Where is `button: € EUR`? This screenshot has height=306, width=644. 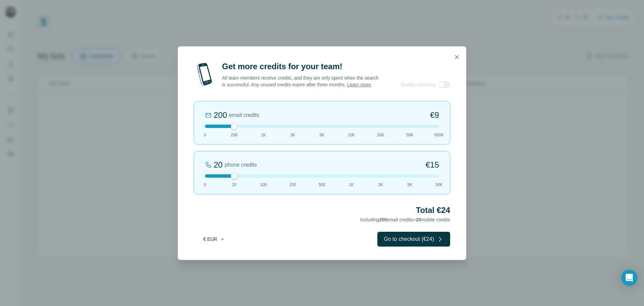 button: € EUR is located at coordinates (214, 239).